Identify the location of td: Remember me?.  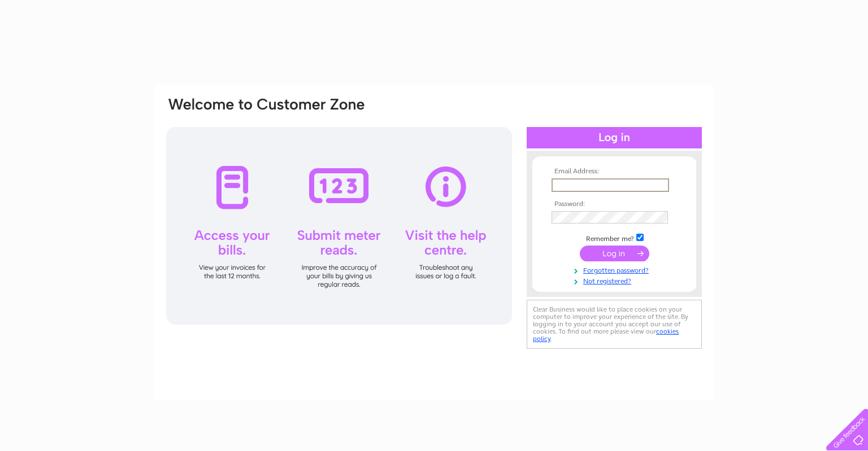
(614, 238).